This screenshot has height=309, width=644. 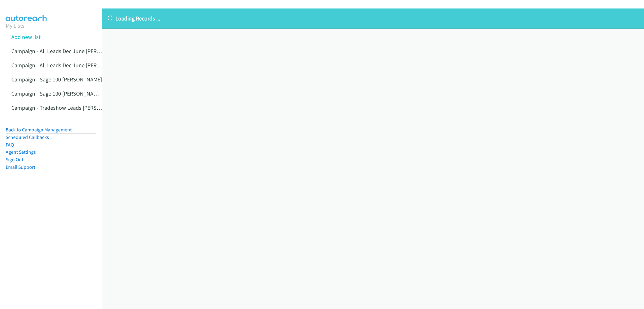 What do you see at coordinates (373, 18) in the screenshot?
I see `p: Loading Records ...` at bounding box center [373, 18].